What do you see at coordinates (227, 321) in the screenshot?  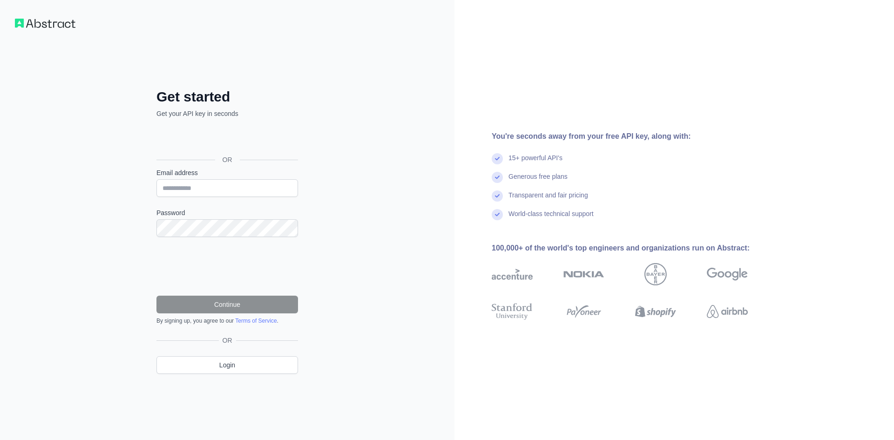 I see `div: By signing up, you agree to our .` at bounding box center [227, 321].